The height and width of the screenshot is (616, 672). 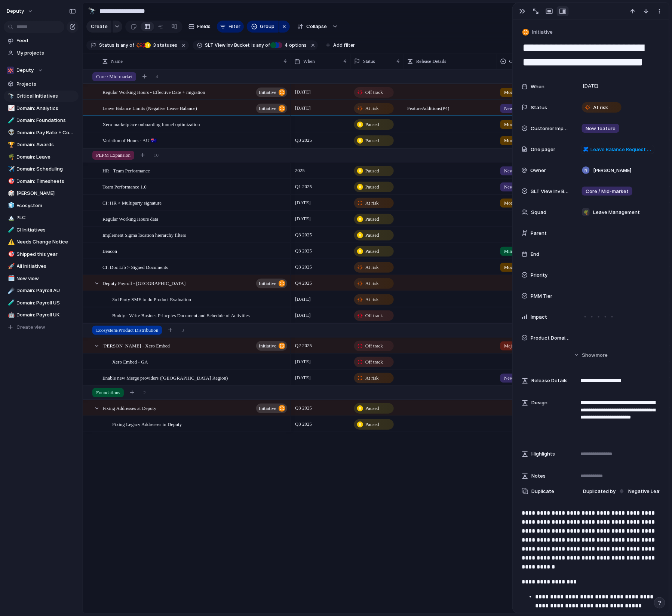 What do you see at coordinates (46, 279) in the screenshot?
I see `span: New view` at bounding box center [46, 279].